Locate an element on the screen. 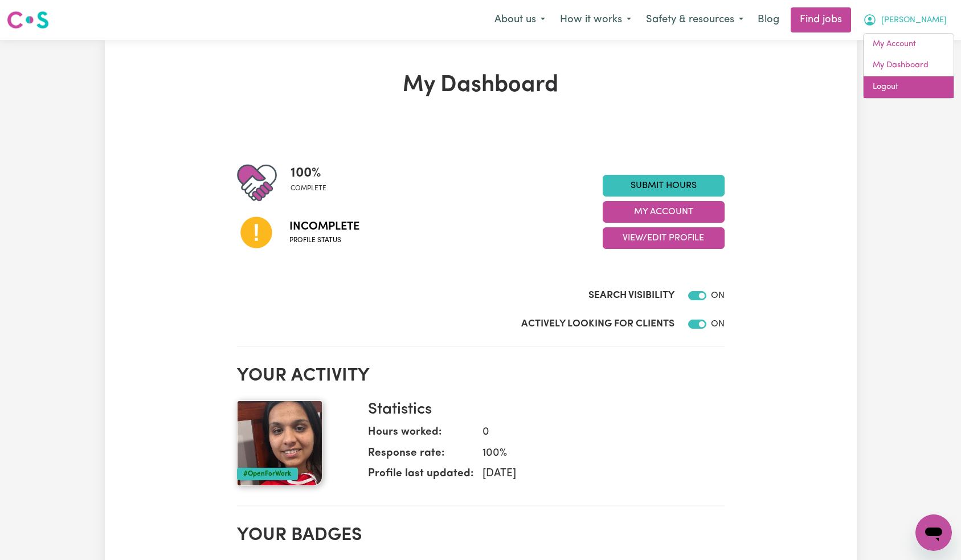  dt: Profile last updated: is located at coordinates (421, 476).